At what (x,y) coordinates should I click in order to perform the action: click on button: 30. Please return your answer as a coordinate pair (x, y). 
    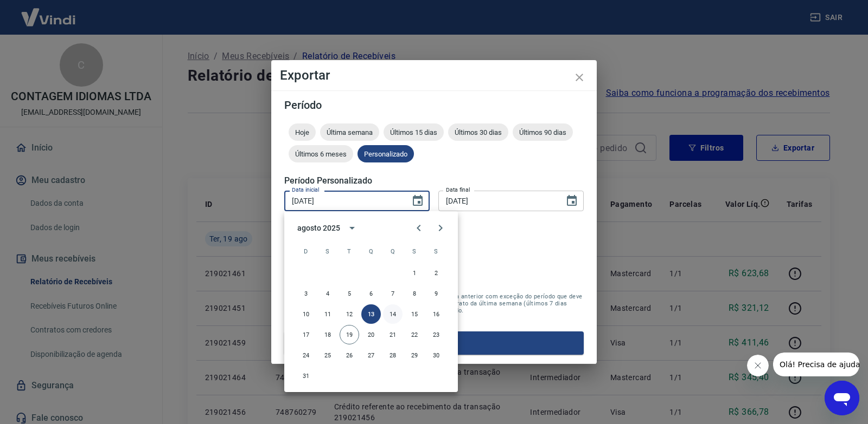
    Looking at the image, I should click on (436, 356).